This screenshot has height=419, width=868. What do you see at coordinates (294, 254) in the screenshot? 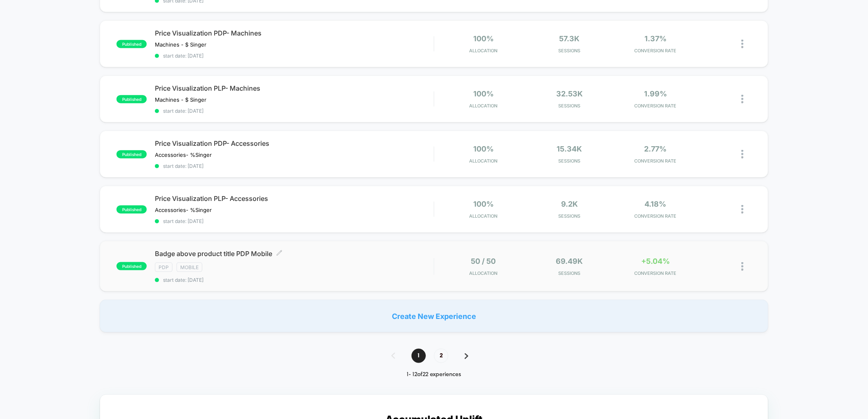
I see `span: Badge above product title PDP Mobile` at bounding box center [294, 254].